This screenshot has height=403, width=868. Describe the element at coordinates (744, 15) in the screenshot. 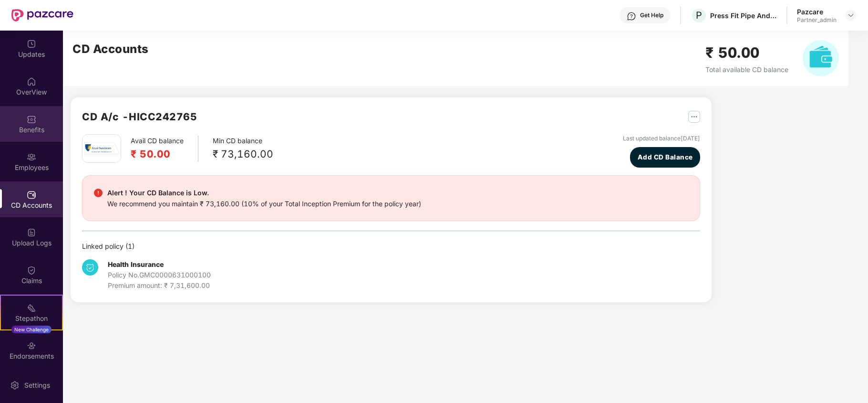

I see `div: Press Fit Pipe And Profile` at that location.